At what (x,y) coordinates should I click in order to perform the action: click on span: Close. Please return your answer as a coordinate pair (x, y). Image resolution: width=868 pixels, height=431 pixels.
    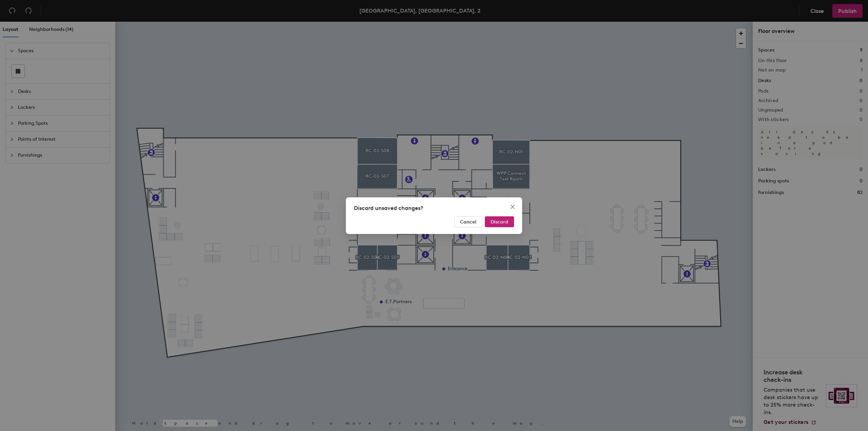
    Looking at the image, I should click on (513, 207).